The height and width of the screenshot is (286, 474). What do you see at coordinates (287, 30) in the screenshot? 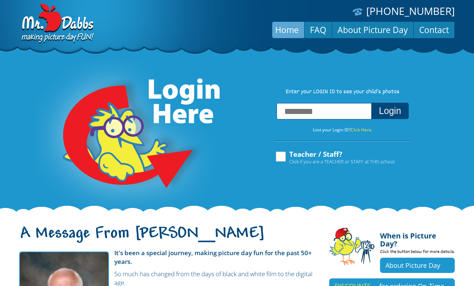
I see `a: Home` at bounding box center [287, 30].